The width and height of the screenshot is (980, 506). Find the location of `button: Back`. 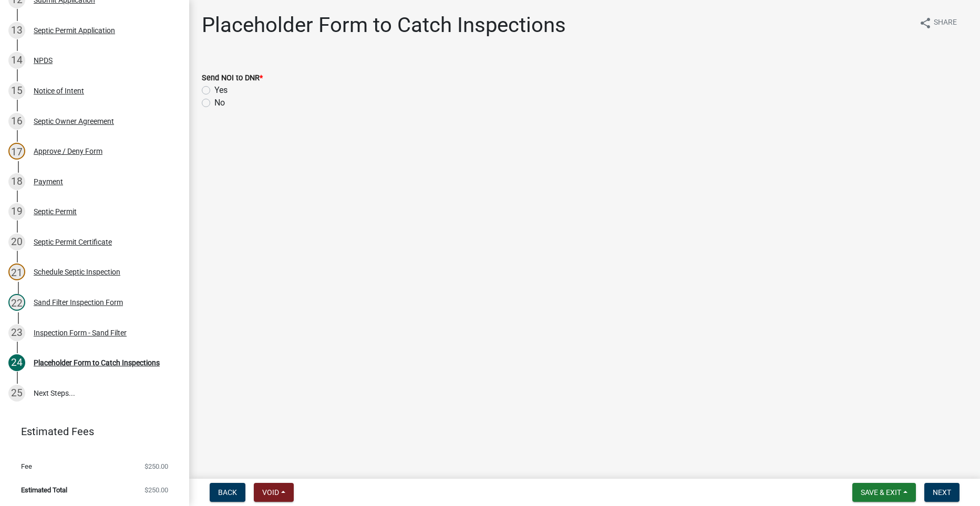

button: Back is located at coordinates (228, 493).